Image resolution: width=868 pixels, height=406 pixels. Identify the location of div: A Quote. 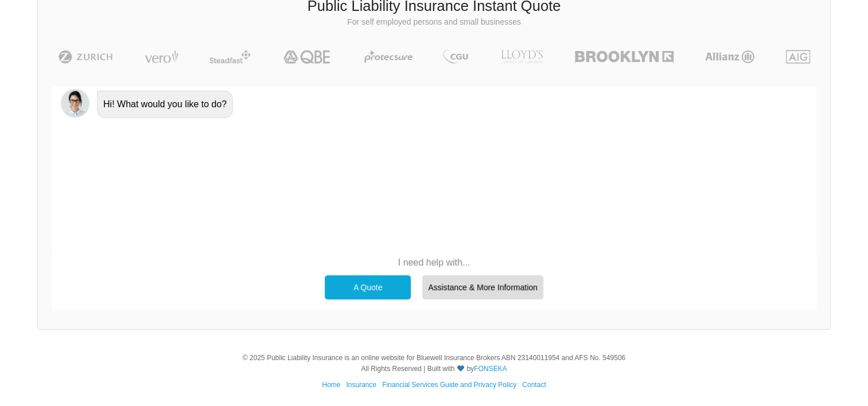
(368, 287).